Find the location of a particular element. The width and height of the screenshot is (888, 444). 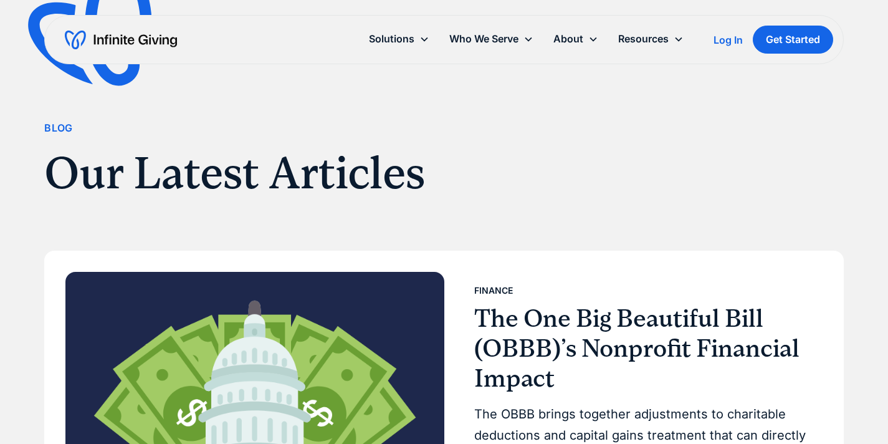

a: Get Started is located at coordinates (793, 39).